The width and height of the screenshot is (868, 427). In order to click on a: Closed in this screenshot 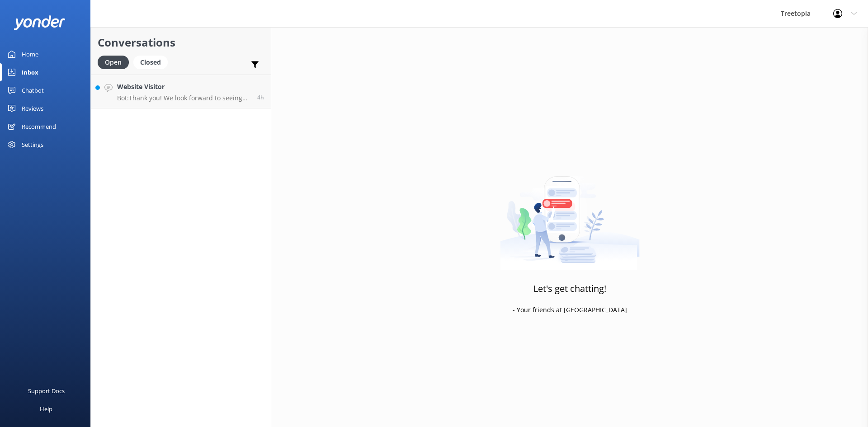, I will do `click(153, 62)`.